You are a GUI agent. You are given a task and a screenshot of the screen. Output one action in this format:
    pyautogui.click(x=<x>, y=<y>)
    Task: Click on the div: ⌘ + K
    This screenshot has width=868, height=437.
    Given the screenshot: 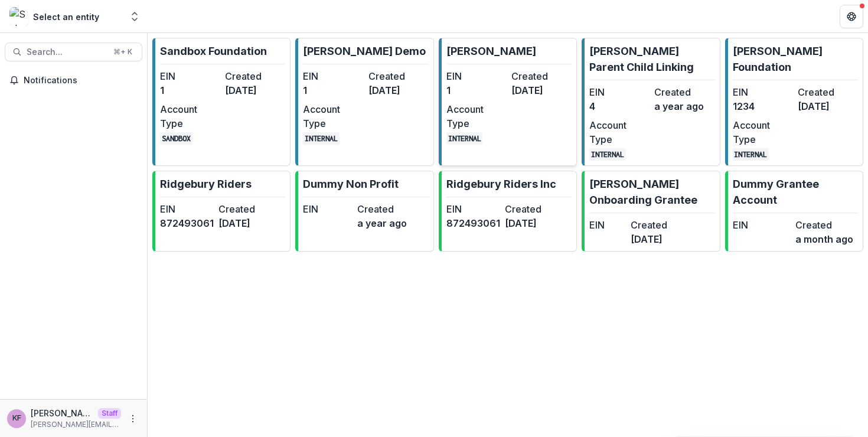 What is the action you would take?
    pyautogui.click(x=123, y=52)
    